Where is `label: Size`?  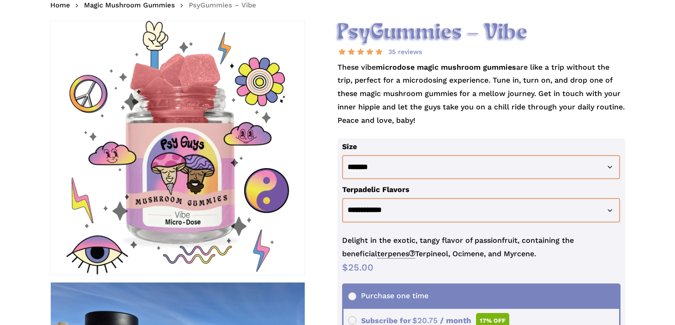
label: Size is located at coordinates (350, 146).